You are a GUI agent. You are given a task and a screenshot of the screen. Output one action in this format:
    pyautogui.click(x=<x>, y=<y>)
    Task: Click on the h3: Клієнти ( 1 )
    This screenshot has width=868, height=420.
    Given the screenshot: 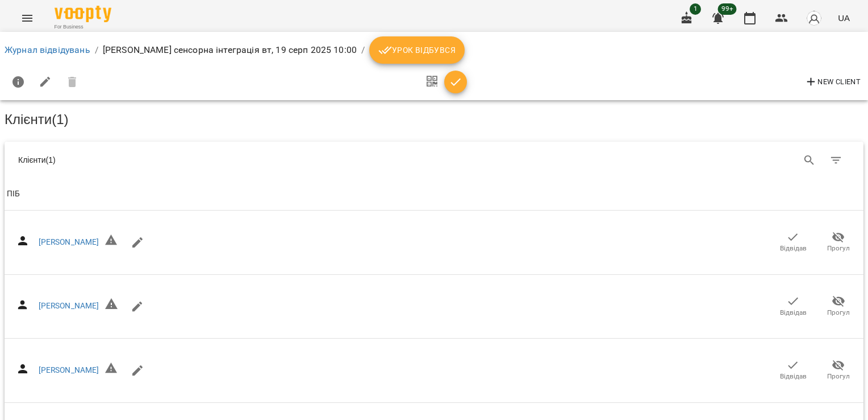 What is the action you would take?
    pyautogui.click(x=434, y=119)
    